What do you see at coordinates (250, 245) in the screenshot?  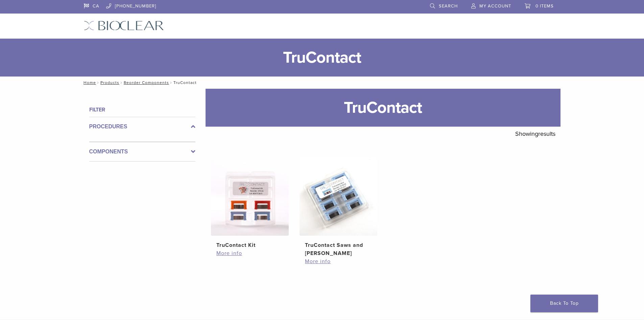 I see `h2: TruContact Kit` at bounding box center [250, 245].